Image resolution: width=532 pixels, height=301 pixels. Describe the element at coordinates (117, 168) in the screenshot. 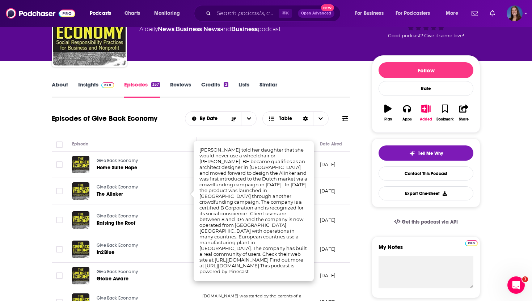

I see `span: Home Suite Hope` at that location.